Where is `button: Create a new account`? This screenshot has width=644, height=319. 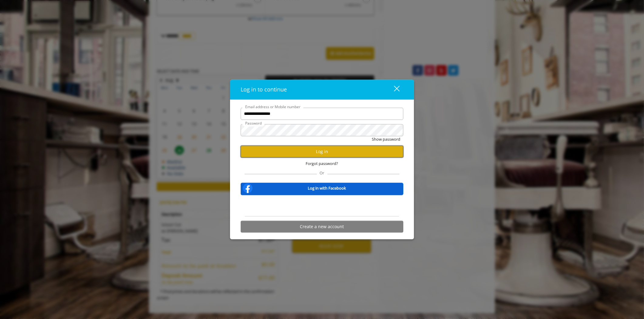 button: Create a new account is located at coordinates (322, 226).